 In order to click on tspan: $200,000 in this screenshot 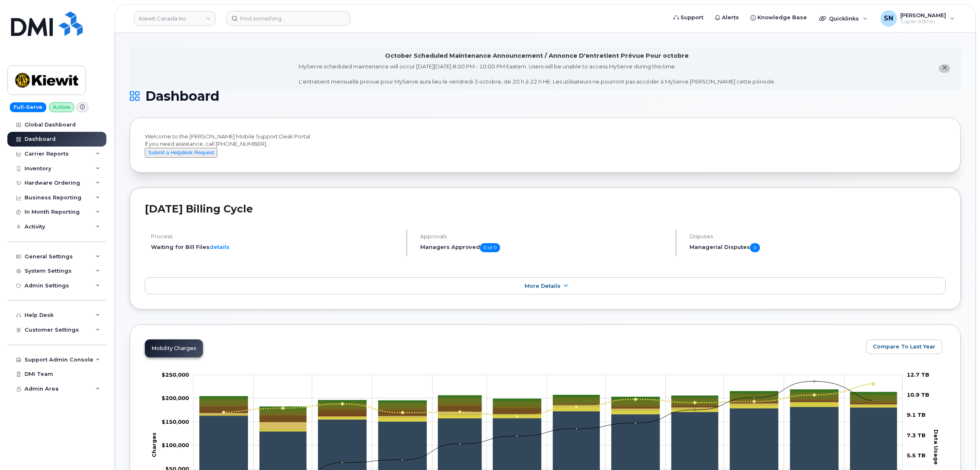, I will do `click(175, 397)`.